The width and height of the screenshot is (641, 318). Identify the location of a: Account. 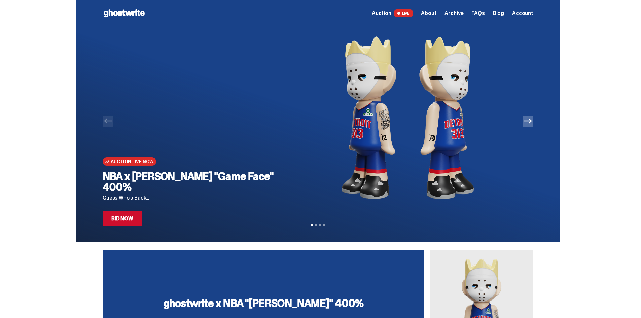
(523, 13).